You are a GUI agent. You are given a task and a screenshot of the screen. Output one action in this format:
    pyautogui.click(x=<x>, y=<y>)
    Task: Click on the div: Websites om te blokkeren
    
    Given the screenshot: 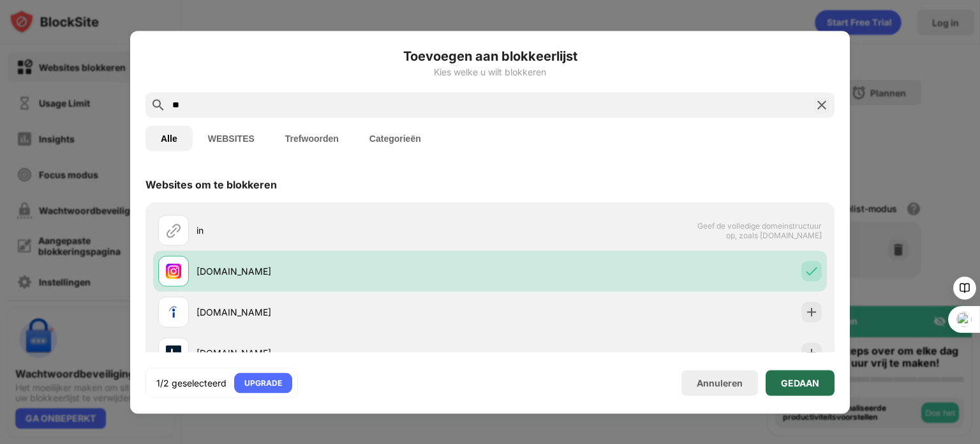 What is the action you would take?
    pyautogui.click(x=211, y=184)
    